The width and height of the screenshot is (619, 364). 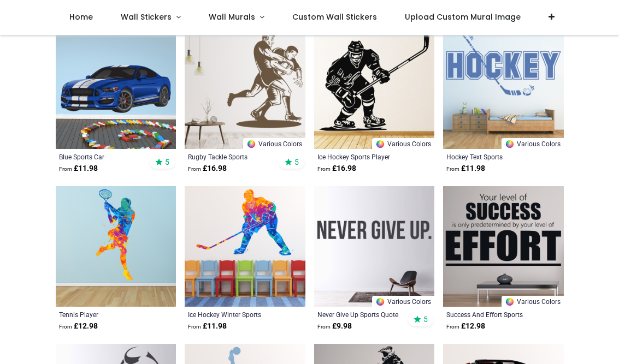 I want to click on div: Ice Hockey Winter Sports, so click(x=233, y=314).